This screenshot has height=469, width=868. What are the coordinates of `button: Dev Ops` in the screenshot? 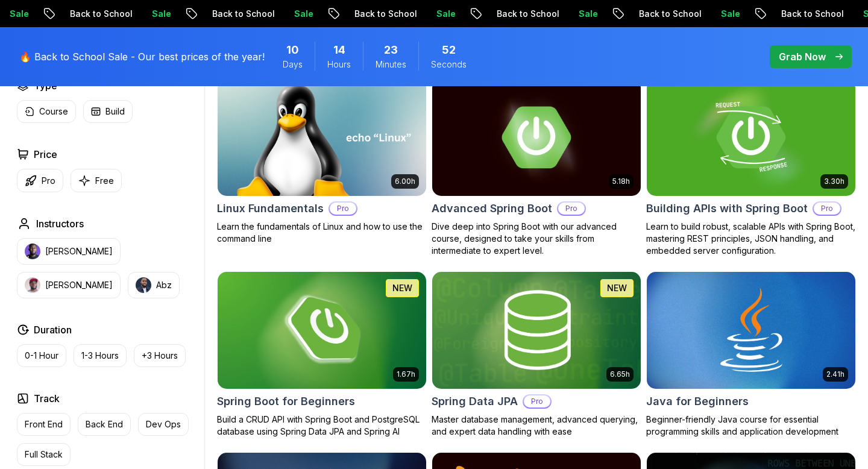 It's located at (163, 425).